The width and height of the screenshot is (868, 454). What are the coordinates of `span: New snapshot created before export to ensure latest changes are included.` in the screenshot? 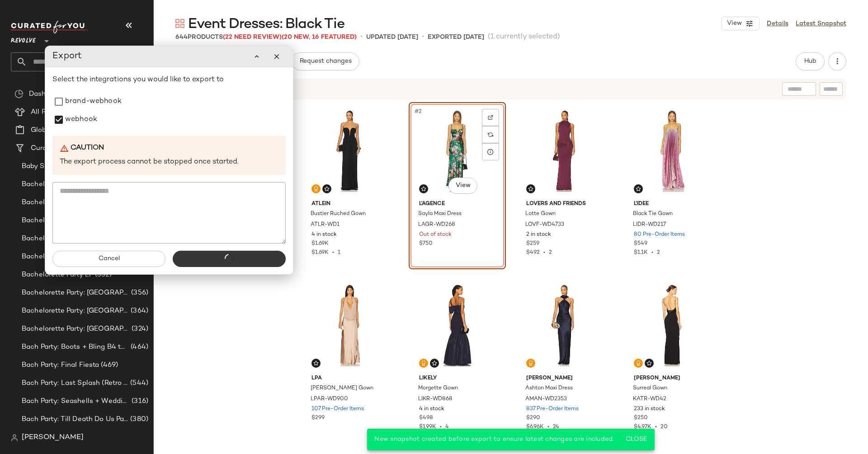 It's located at (494, 439).